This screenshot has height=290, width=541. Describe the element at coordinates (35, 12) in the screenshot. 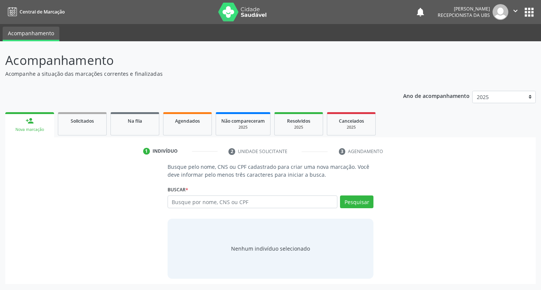

I see `a: Central de Marcação` at that location.